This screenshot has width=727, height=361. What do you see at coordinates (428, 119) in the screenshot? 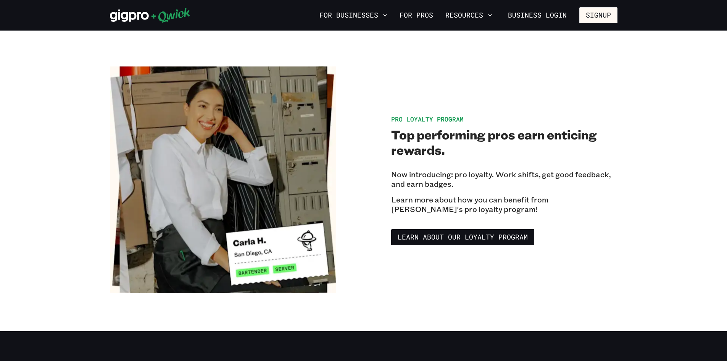
I see `span: Pro Loyalty Program` at bounding box center [428, 119].